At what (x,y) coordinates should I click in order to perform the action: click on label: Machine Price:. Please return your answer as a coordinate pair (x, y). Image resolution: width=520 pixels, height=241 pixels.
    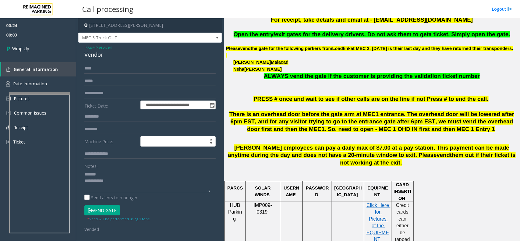
    Looking at the image, I should click on (111, 141).